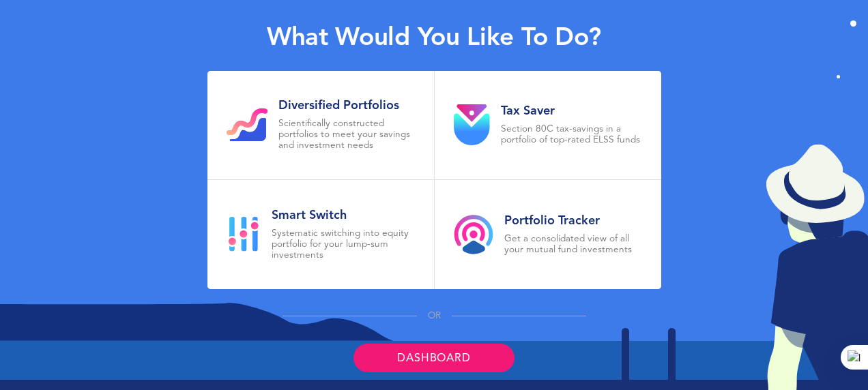 Image resolution: width=868 pixels, height=390 pixels. I want to click on img: gi-goal-icon.svg, so click(247, 125).